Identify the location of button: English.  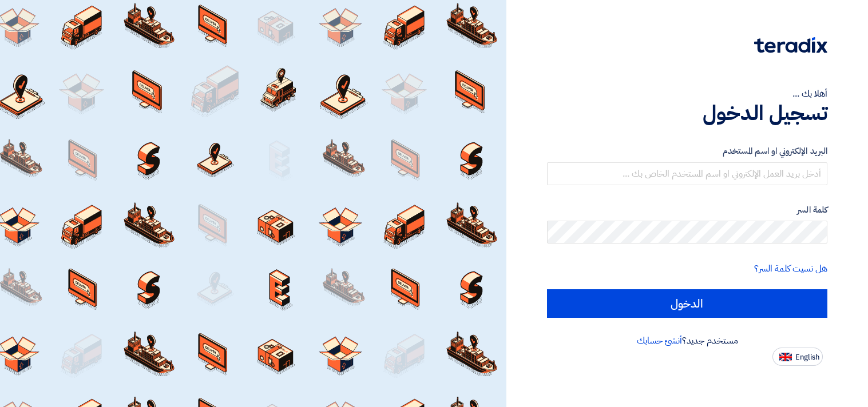
(798, 357).